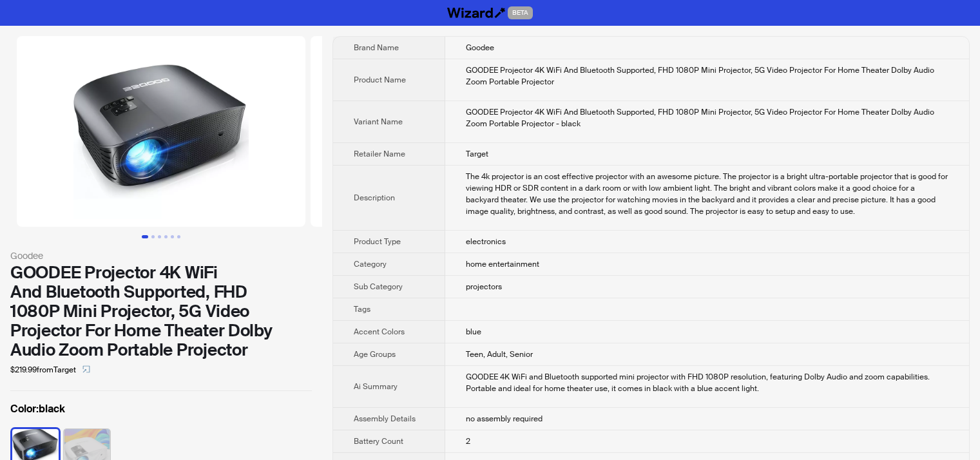 The width and height of the screenshot is (980, 460). What do you see at coordinates (486, 242) in the screenshot?
I see `span: electronics` at bounding box center [486, 242].